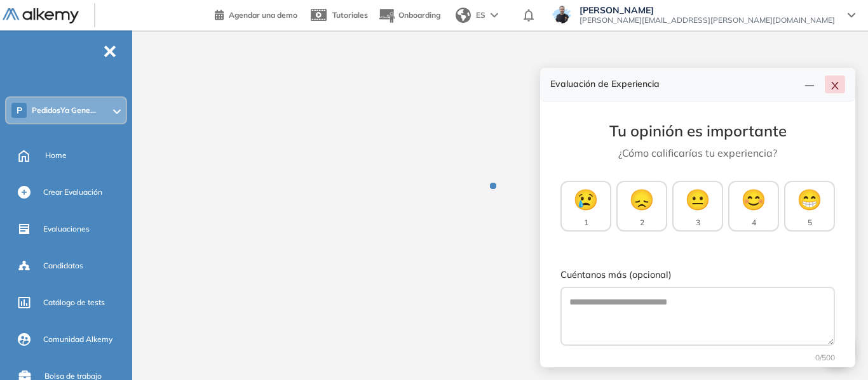 The width and height of the screenshot is (868, 380). What do you see at coordinates (809, 84) in the screenshot?
I see `button: line` at bounding box center [809, 84].